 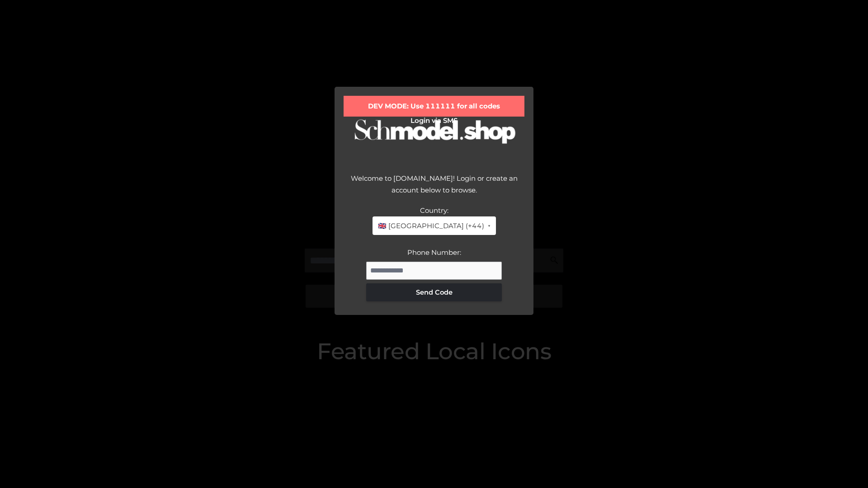 What do you see at coordinates (434, 292) in the screenshot?
I see `button: Send Code` at bounding box center [434, 292].